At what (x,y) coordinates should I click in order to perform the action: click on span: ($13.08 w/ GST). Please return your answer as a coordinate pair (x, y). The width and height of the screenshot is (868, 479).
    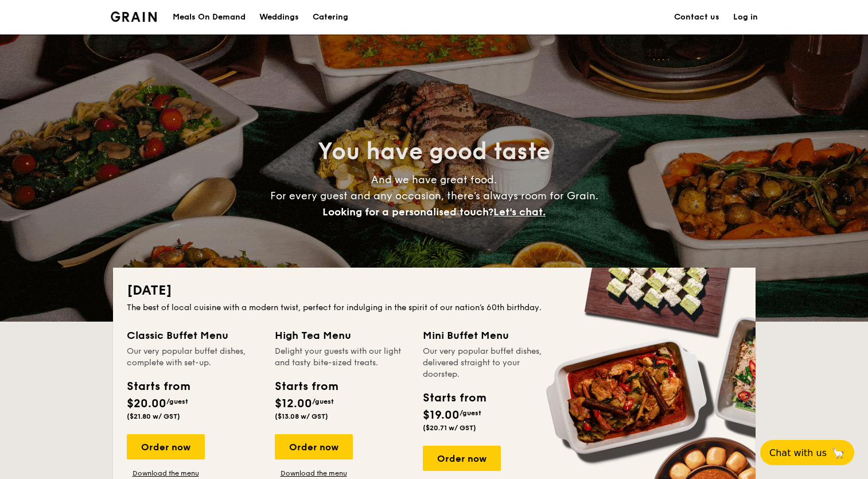
    Looking at the image, I should click on (301, 416).